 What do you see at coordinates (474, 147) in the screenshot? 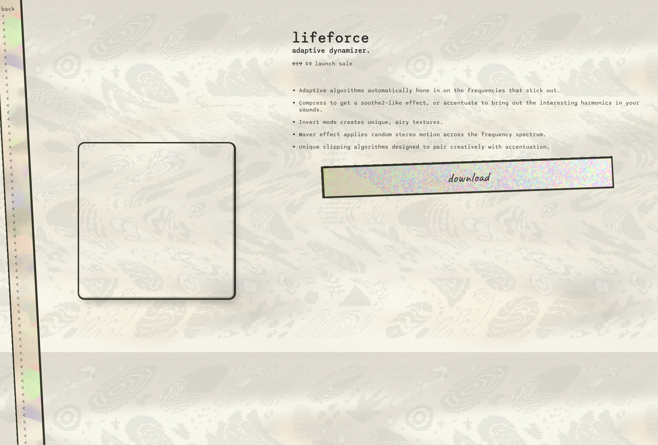
I see `li: Unique clipping algorithms designed to pair creatively with accentuation.` at bounding box center [474, 147].